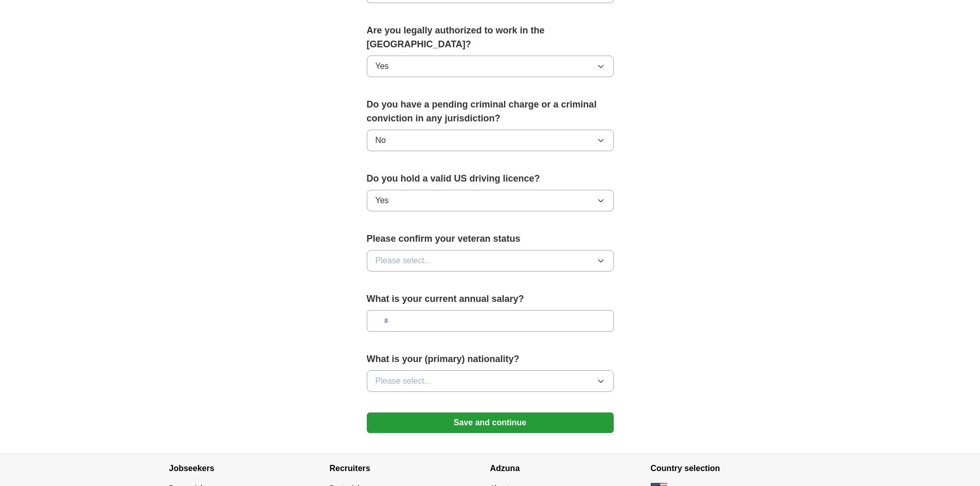 Image resolution: width=980 pixels, height=486 pixels. Describe the element at coordinates (490, 140) in the screenshot. I see `button: No` at that location.